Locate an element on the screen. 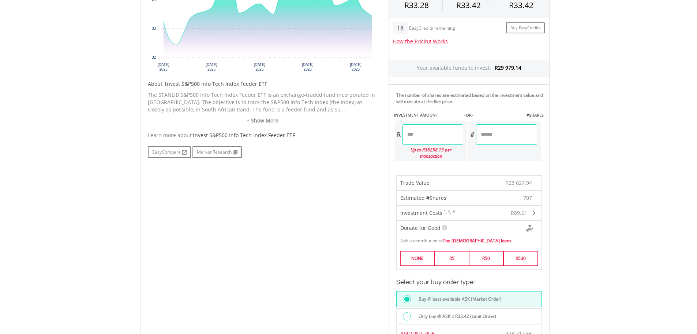  div: The number of shares are estimated based on the investment value and will execute at the live price. is located at coordinates (472, 98).